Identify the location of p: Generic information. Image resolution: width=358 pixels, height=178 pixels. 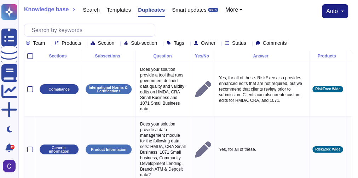
(59, 150).